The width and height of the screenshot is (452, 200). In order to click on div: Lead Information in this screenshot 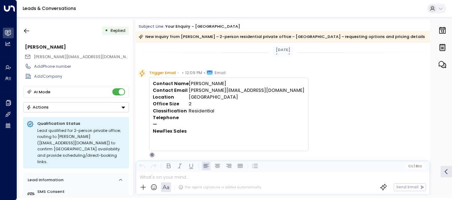, I will do `click(44, 180)`.